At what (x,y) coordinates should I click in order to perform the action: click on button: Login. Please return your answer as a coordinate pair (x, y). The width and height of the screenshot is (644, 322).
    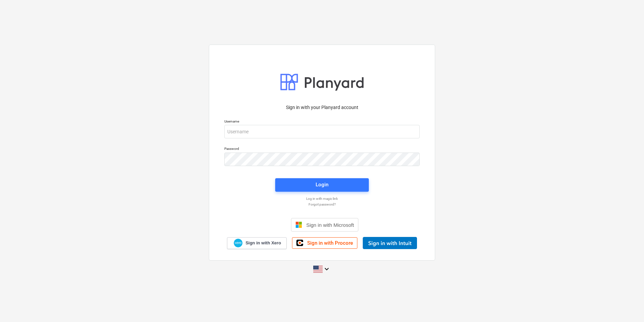
    Looking at the image, I should click on (322, 184).